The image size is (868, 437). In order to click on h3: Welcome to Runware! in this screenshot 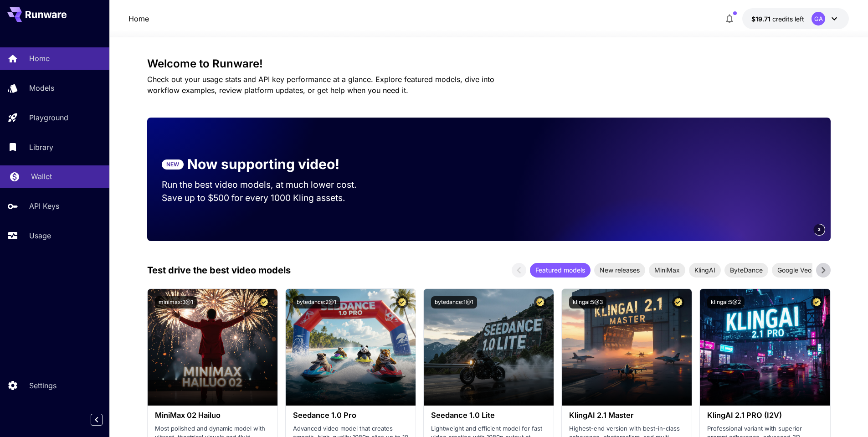, I will do `click(489, 64)`.